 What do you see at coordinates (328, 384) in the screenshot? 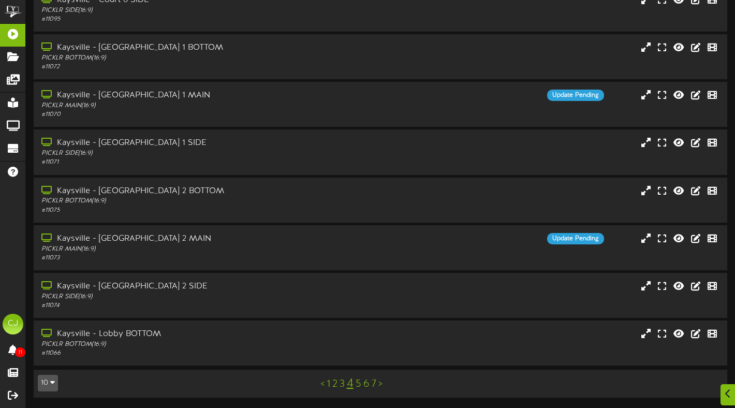
I see `a: 1` at bounding box center [328, 384].